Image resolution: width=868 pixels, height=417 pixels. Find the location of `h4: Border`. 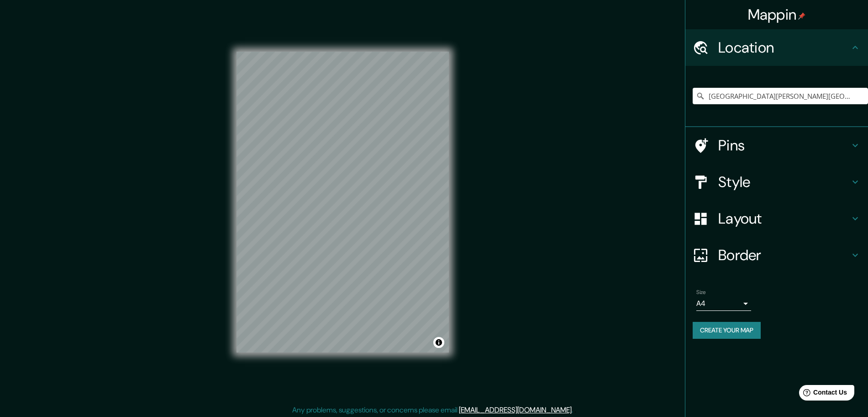

h4: Border is located at coordinates (785, 255).